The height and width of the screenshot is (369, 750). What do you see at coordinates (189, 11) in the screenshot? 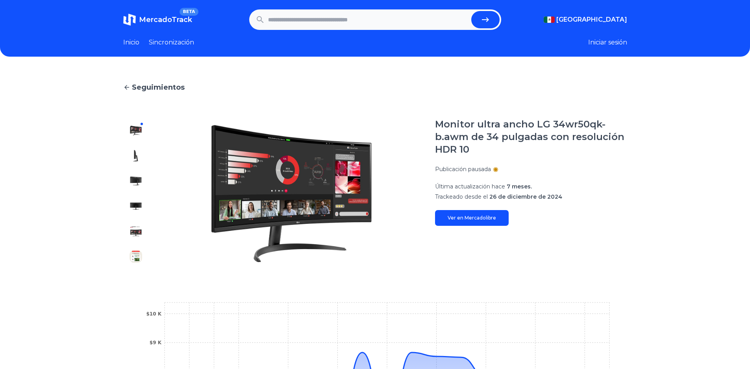
I see `font: BETA` at bounding box center [189, 11].